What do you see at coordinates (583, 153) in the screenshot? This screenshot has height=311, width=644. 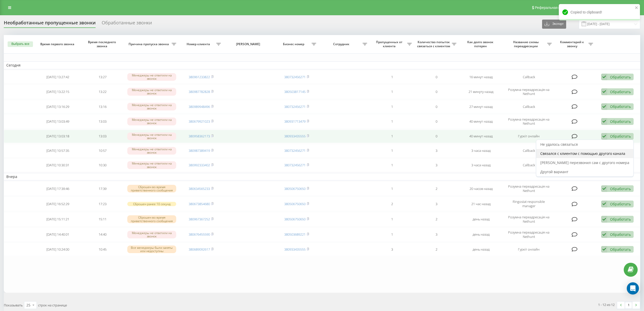 I see `span: Связался с клиентом с помощью другого канала` at bounding box center [583, 153].